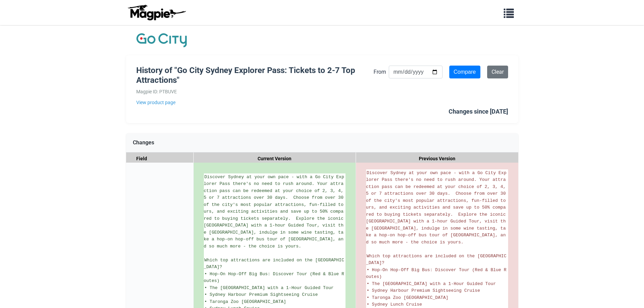  Describe the element at coordinates (160, 158) in the screenshot. I see `div: Field` at that location.